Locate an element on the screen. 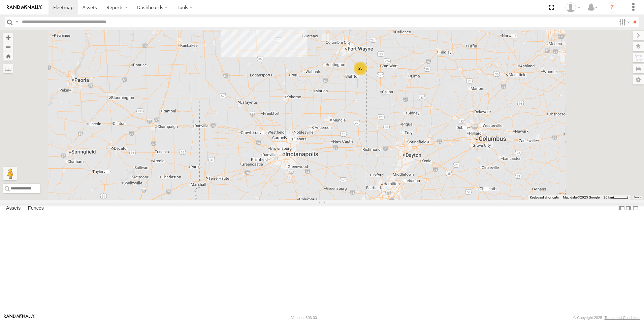 The width and height of the screenshot is (644, 321). label: Dock Summary Table to the Left is located at coordinates (621, 208).